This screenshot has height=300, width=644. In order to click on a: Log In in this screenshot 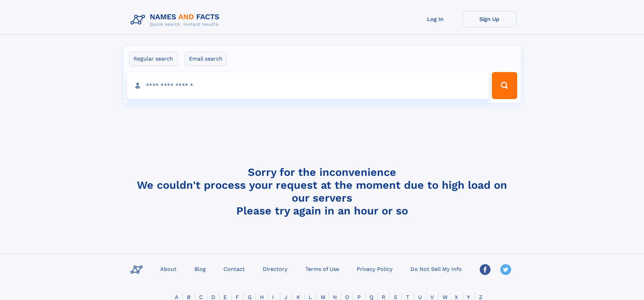, I will do `click(435, 19)`.